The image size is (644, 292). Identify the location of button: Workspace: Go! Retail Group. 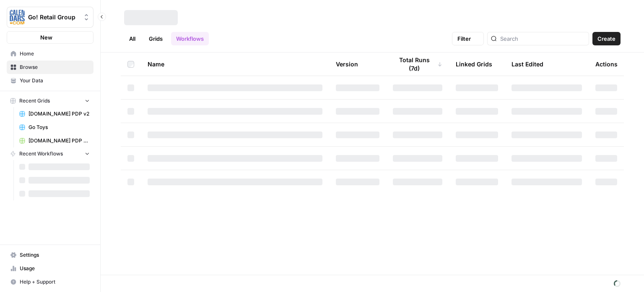
(50, 17).